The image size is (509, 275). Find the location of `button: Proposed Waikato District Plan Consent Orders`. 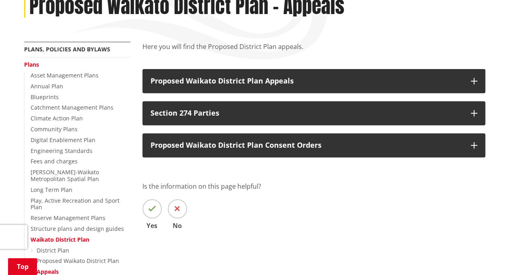

button: Proposed Waikato District Plan Consent Orders is located at coordinates (314, 146).